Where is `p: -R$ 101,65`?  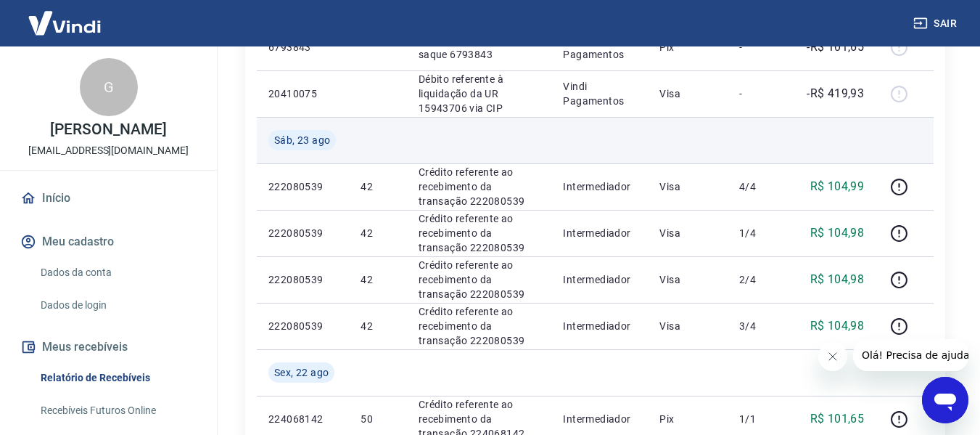
p: -R$ 101,65 is located at coordinates (835, 47).